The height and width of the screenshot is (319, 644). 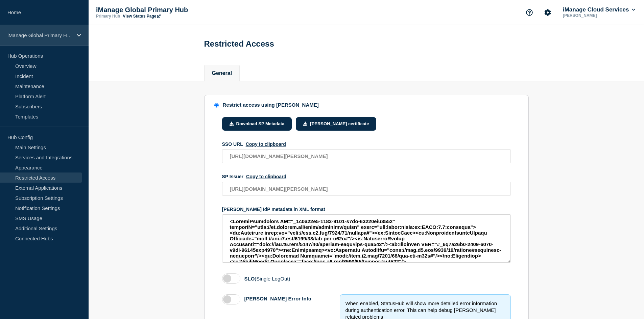 I want to click on input: Restrict access using SAML, so click(x=217, y=105).